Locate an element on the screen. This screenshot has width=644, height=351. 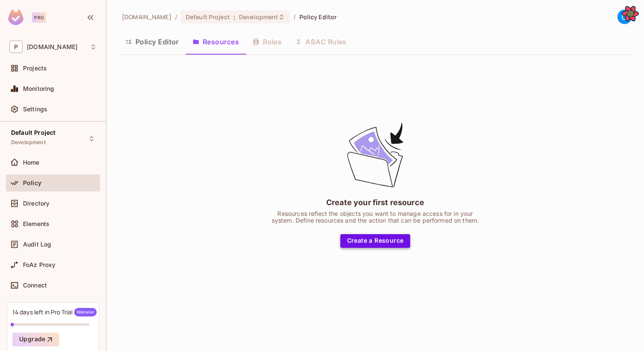
div: Resources reflect the objects you want to manage access for in your system. Define resources and ... is located at coordinates (376, 217).